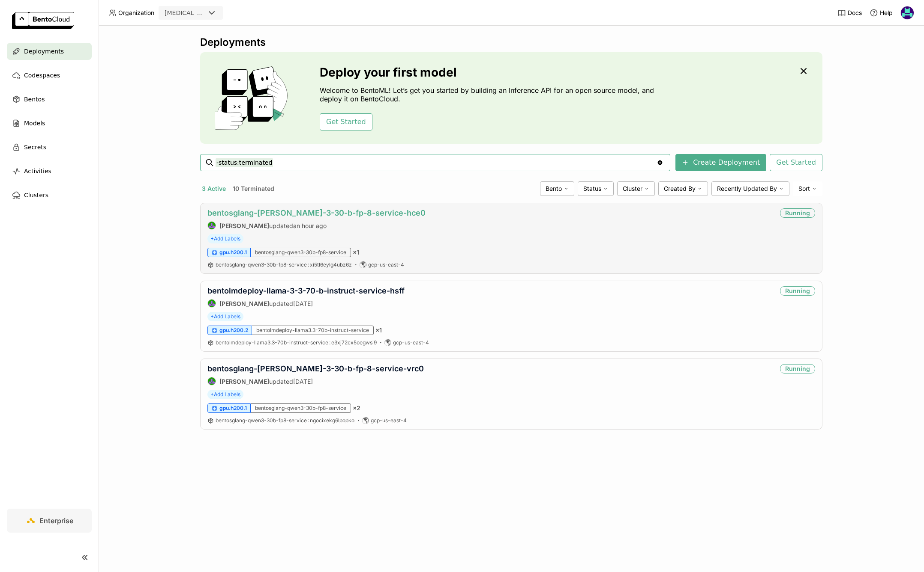 The width and height of the screenshot is (924, 572). I want to click on a: Activities, so click(50, 171).